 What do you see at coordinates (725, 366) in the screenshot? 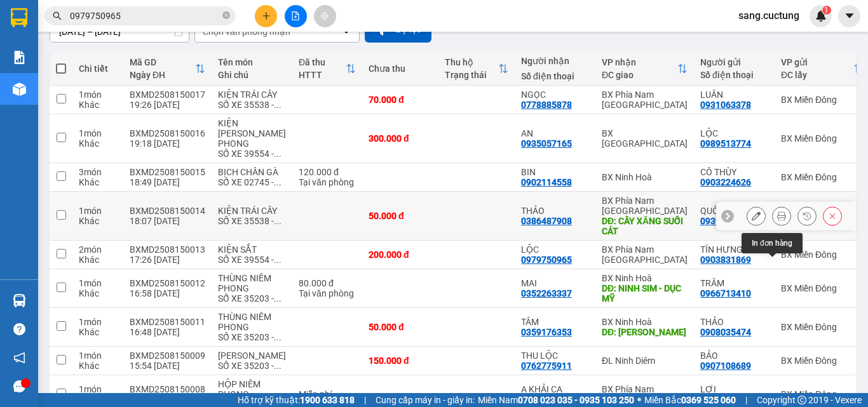
I see `div: 0907108689` at bounding box center [725, 366].